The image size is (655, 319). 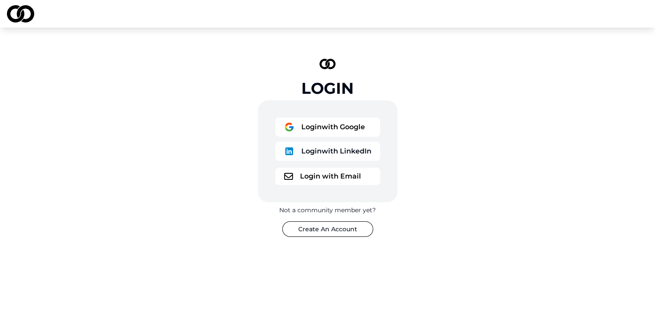 What do you see at coordinates (327, 210) in the screenshot?
I see `div: Not a community member yet?` at bounding box center [327, 210].